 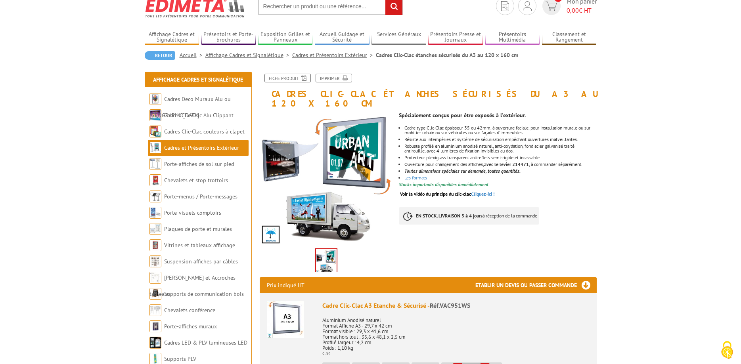 I want to click on img: Cadres LED & PLV lumineuses LED, so click(x=155, y=343).